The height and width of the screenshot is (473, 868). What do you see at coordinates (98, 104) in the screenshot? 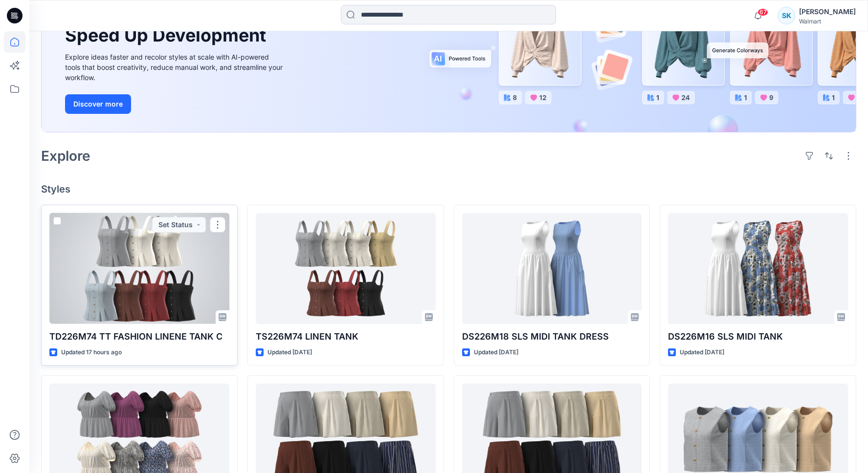
I see `button: Discover more` at bounding box center [98, 104].